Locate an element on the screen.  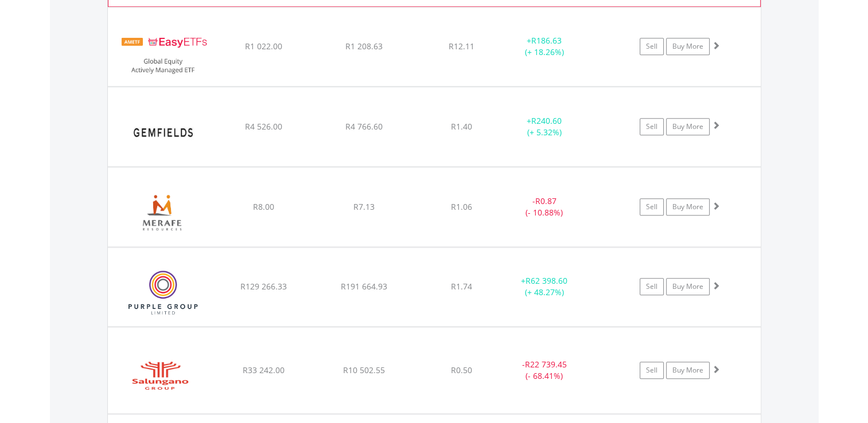
span: R129 266.33 is located at coordinates (263, 286).